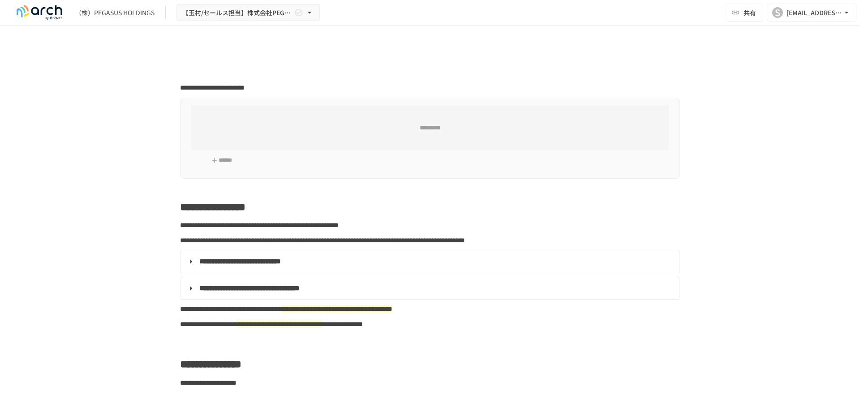 This screenshot has height=408, width=860. What do you see at coordinates (39, 13) in the screenshot?
I see `img: logo-default@2x-9cf2c760.svg` at bounding box center [39, 13].